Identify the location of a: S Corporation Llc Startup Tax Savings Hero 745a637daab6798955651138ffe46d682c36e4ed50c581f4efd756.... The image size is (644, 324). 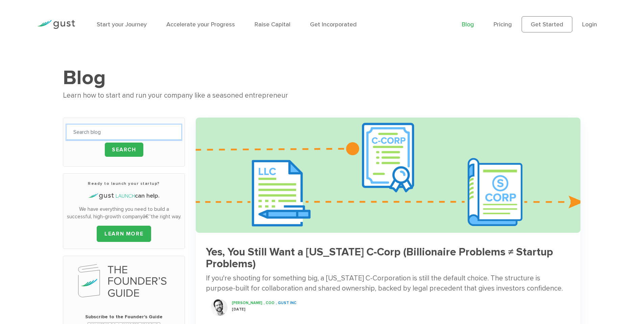
(388, 220).